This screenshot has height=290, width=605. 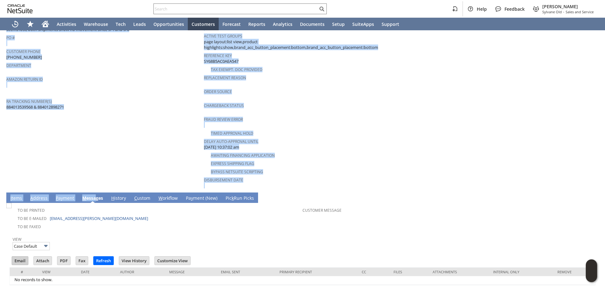 What do you see at coordinates (580, 12) in the screenshot?
I see `span: Sales and Service` at bounding box center [580, 12].